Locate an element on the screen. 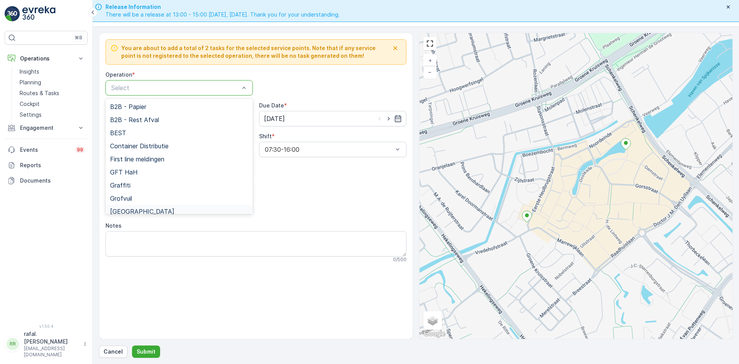  span: GFT HaH is located at coordinates (124, 172).